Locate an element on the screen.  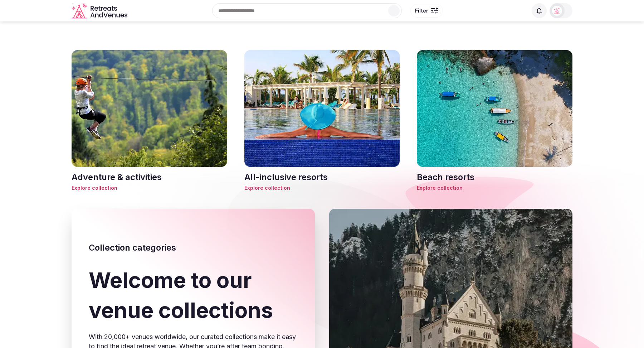
h2: Collection categories is located at coordinates (193, 248).